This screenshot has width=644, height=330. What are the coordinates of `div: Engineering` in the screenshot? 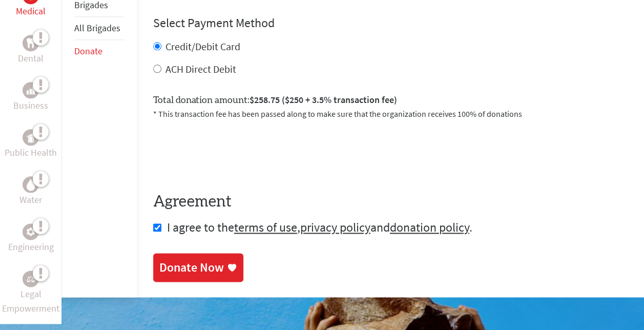 It's located at (31, 232).